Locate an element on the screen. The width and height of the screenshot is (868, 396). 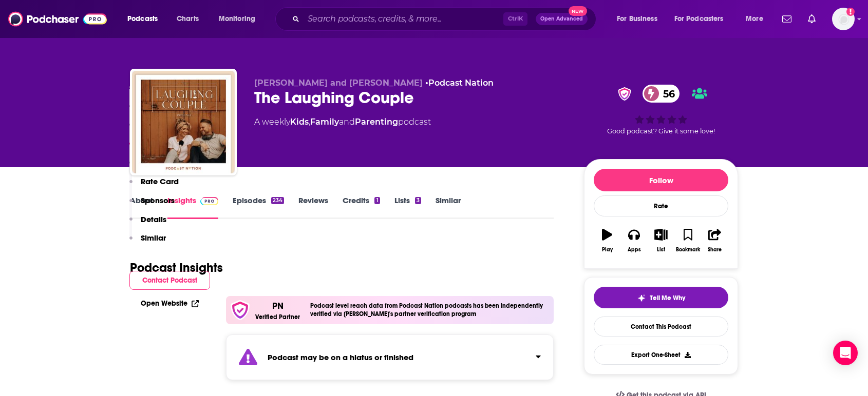
div: Share is located at coordinates (715, 250).